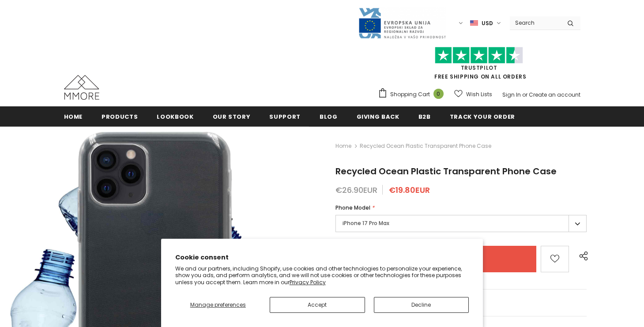 The width and height of the screenshot is (644, 327). I want to click on a: B2B, so click(424, 116).